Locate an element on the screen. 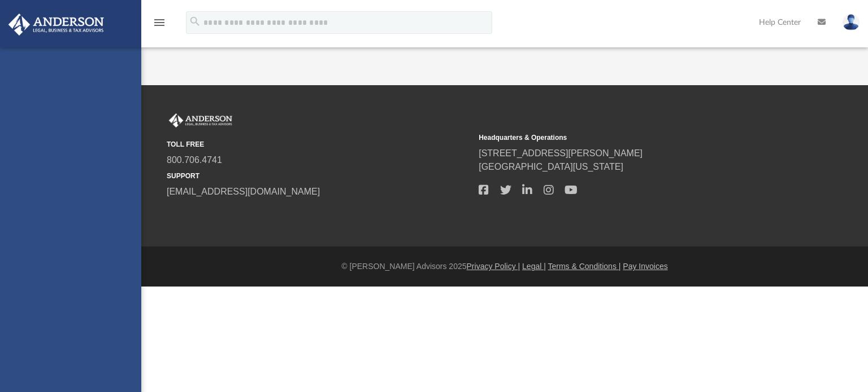 This screenshot has width=868, height=392. a: Privacy Policy | is located at coordinates (493, 267).